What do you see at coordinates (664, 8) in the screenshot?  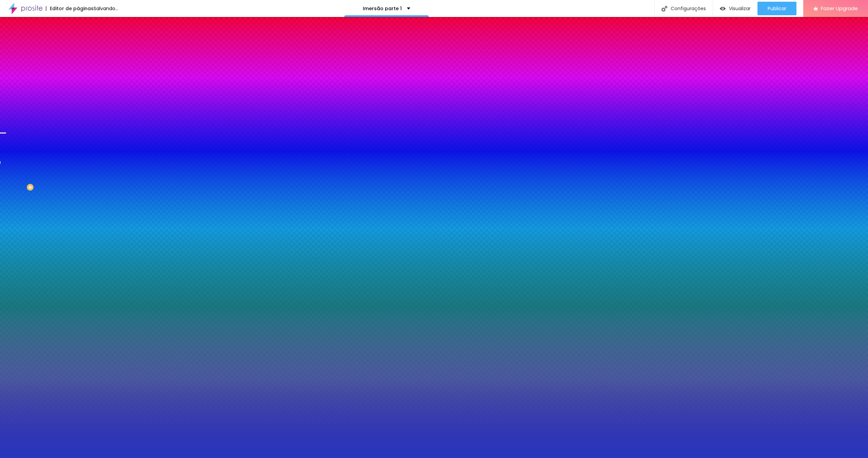 I see `img: Icone` at bounding box center [664, 8].